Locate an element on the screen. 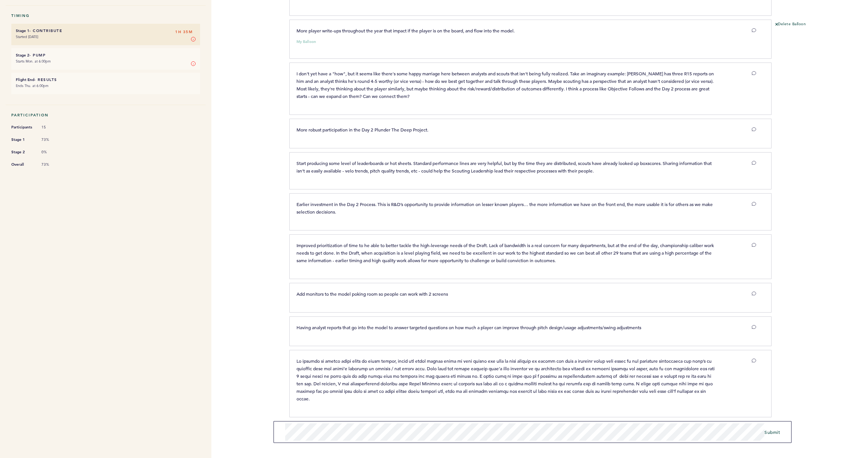  span: Having analyst reports that go into the model to answer targeted questions on how much a player c... is located at coordinates (469, 327).